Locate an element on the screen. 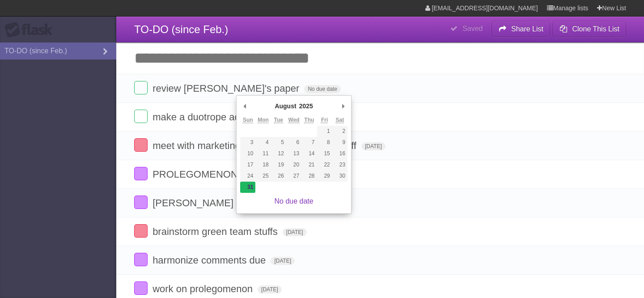 The image size is (644, 298). span: PROLEGOMENON one is located at coordinates (205, 174).